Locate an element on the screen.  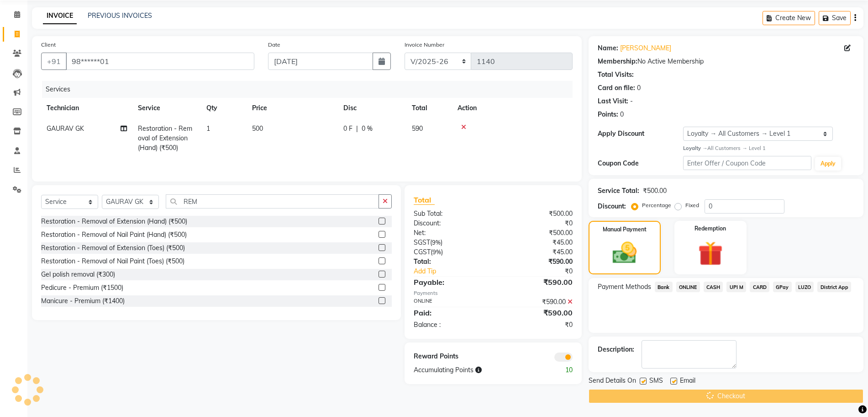
th: Qty is located at coordinates (223, 108).